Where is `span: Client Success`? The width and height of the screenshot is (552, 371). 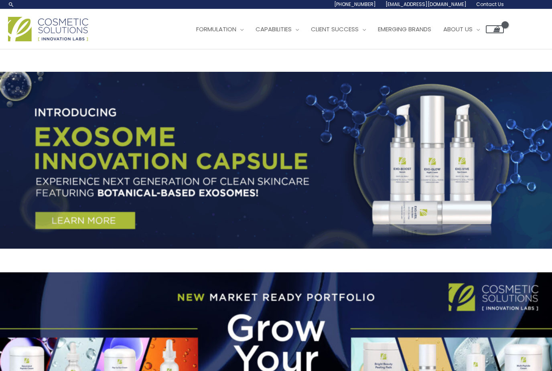 span: Client Success is located at coordinates (335, 29).